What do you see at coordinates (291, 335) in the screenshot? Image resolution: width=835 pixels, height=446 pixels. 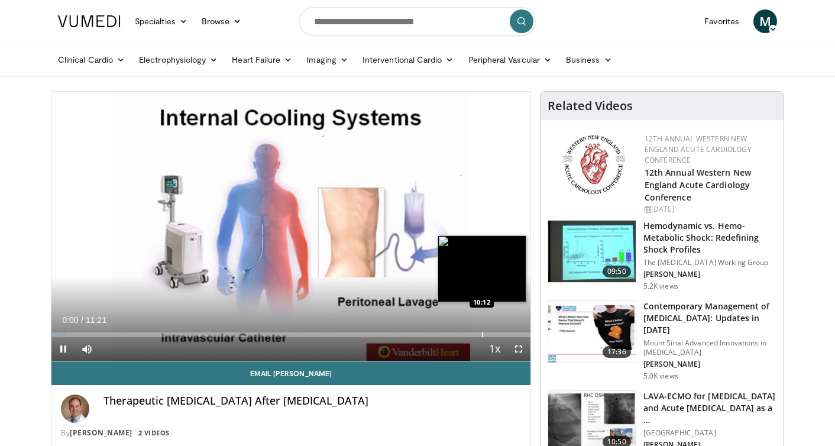 I see `div: Progress Bar` at bounding box center [291, 335].